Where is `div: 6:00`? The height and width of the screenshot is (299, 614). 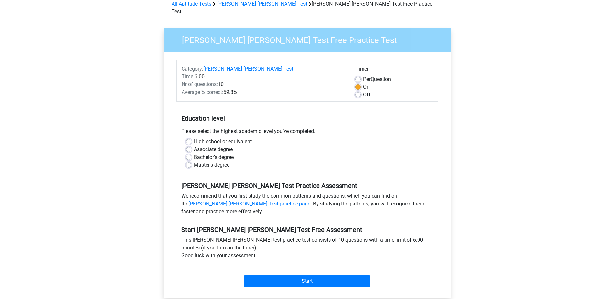 div: 6:00 is located at coordinates (263, 77).